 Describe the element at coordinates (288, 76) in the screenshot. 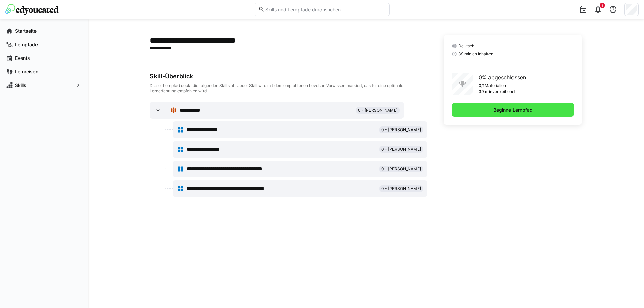

I see `div: Skill-Überblick` at that location.